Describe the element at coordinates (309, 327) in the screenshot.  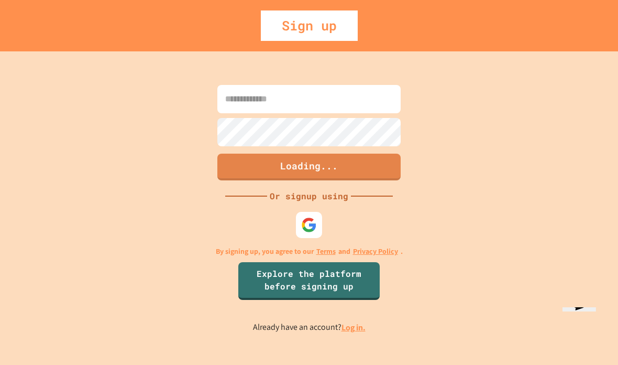
I see `p: Already have an account?` at that location.